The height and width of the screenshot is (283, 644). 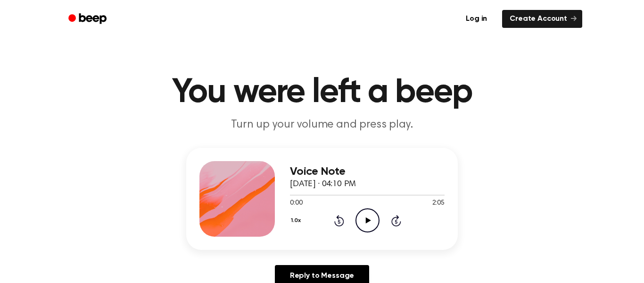 What do you see at coordinates (322, 125) in the screenshot?
I see `p: Turn up your volume and press play.` at bounding box center [322, 125].